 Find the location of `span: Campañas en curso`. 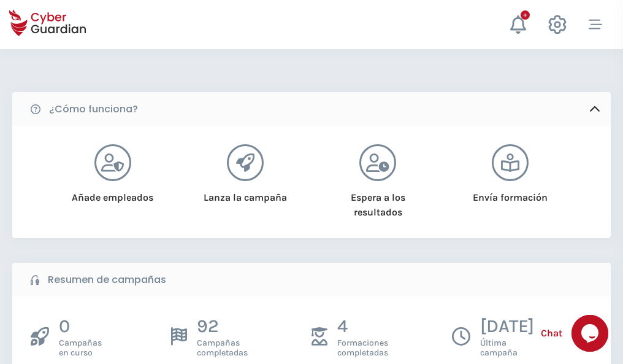

span: Campañas en curso is located at coordinates (80, 348).